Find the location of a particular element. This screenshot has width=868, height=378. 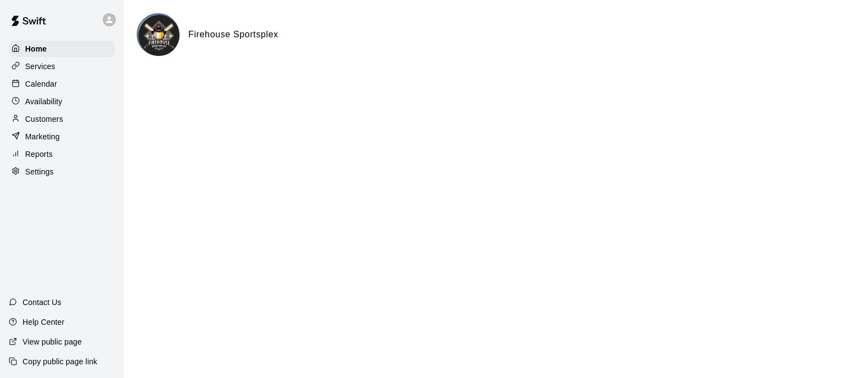

a: Settings is located at coordinates (62, 172).